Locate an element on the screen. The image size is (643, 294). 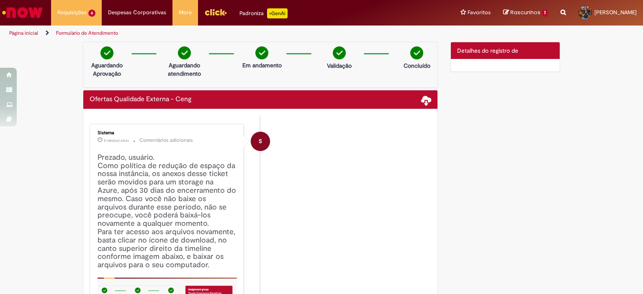
p: Em andamento is located at coordinates (262, 65).